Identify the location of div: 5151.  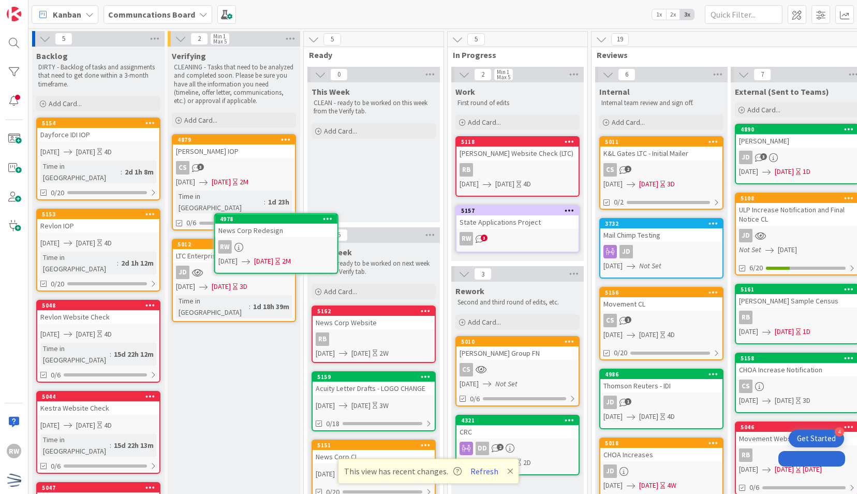
(376, 445).